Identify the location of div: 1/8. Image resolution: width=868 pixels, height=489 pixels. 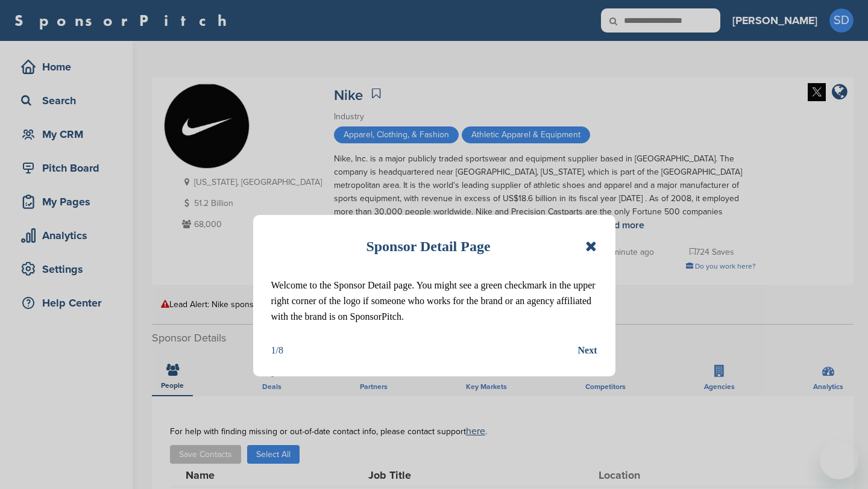
(277, 350).